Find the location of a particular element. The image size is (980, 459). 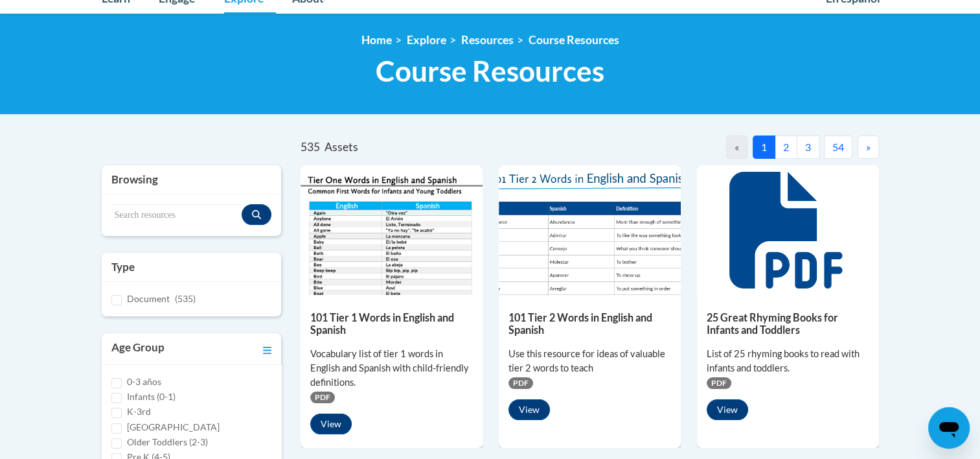

span: Course Resources is located at coordinates (490, 71).